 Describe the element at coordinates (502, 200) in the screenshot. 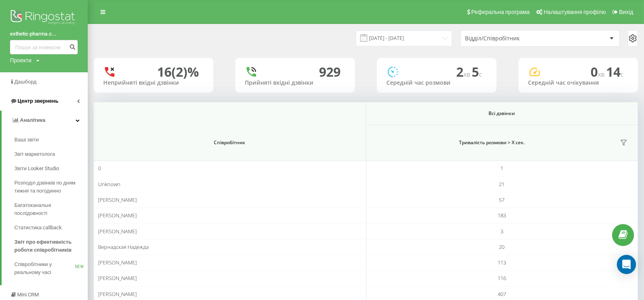

I see `span: 57` at that location.